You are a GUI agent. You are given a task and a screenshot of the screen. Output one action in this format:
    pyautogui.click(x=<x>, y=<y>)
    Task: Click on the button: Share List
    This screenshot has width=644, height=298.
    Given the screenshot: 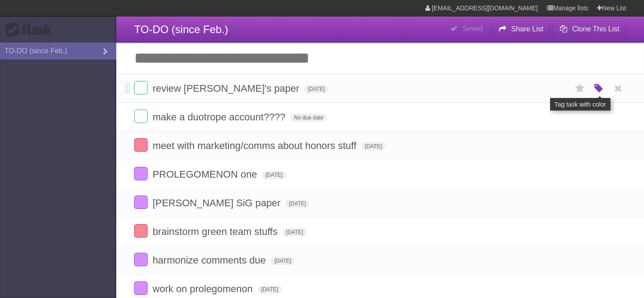 What is the action you would take?
    pyautogui.click(x=521, y=29)
    